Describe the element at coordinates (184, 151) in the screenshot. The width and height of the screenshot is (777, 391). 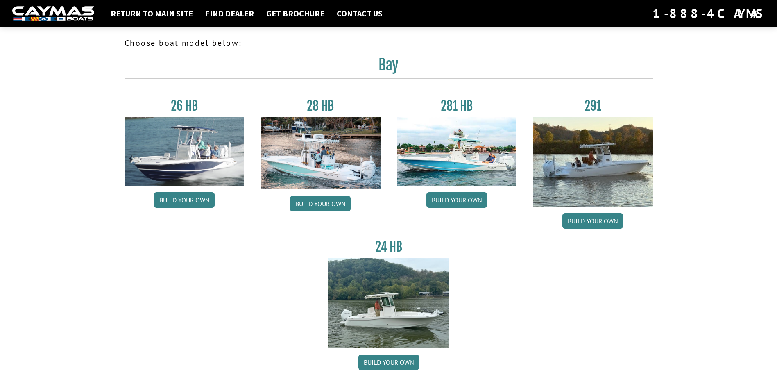
I see `img: 26_new_photo_resized.jpg` at that location.